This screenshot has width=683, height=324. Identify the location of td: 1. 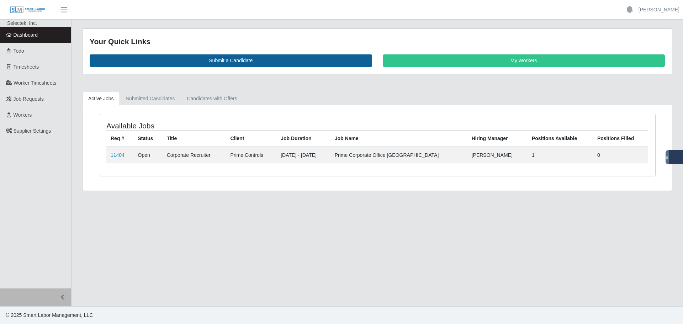
(561, 155).